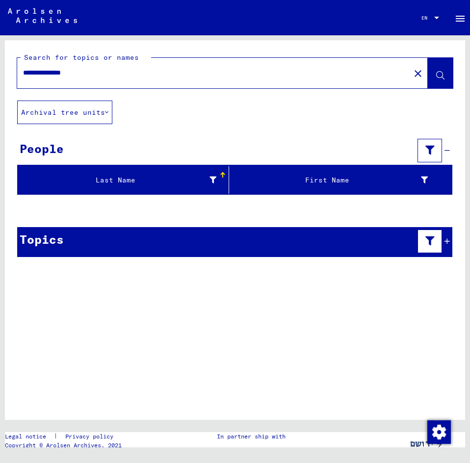 This screenshot has width=470, height=463. Describe the element at coordinates (427, 18) in the screenshot. I see `span: EN` at that location.